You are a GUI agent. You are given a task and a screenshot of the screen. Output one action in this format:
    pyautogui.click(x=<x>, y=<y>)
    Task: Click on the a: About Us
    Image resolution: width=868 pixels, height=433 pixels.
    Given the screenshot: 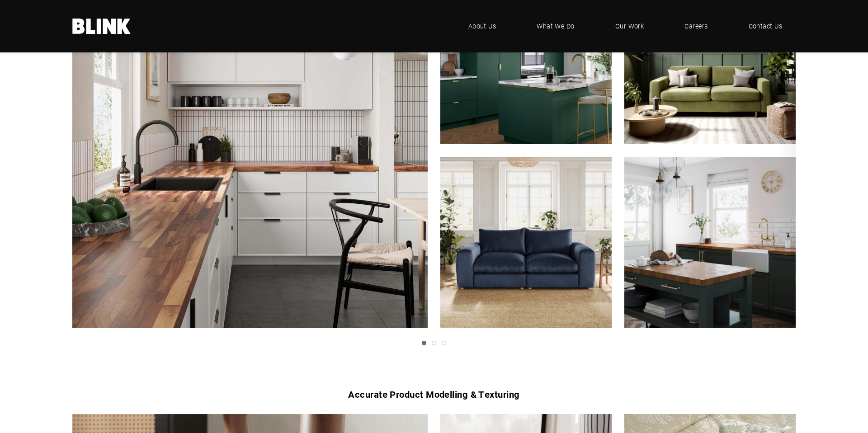 What is the action you would take?
    pyautogui.click(x=482, y=26)
    